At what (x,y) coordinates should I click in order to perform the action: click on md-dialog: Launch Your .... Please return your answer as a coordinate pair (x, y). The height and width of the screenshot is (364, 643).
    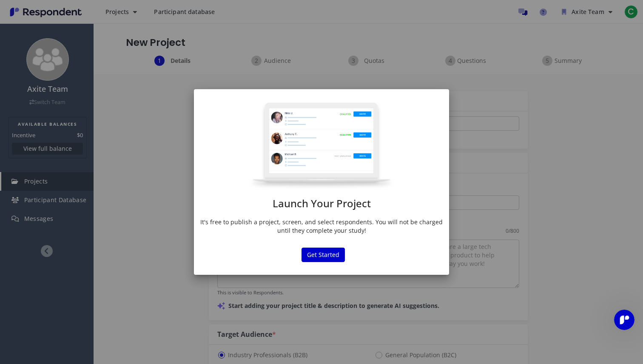
    Looking at the image, I should click on (321, 182).